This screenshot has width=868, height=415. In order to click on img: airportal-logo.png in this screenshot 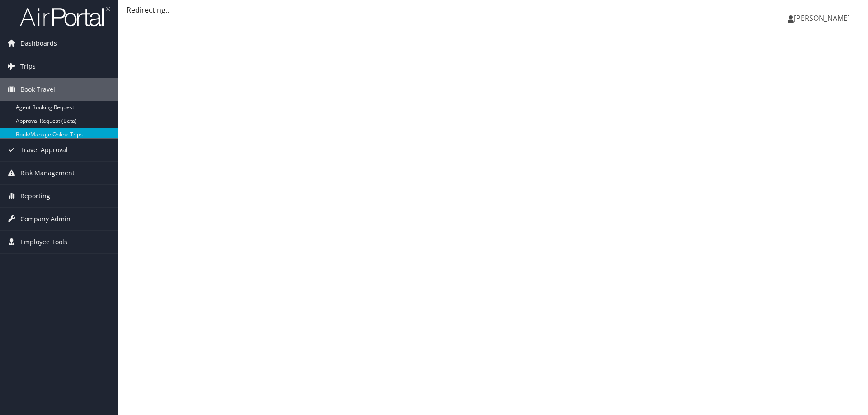, I will do `click(65, 16)`.